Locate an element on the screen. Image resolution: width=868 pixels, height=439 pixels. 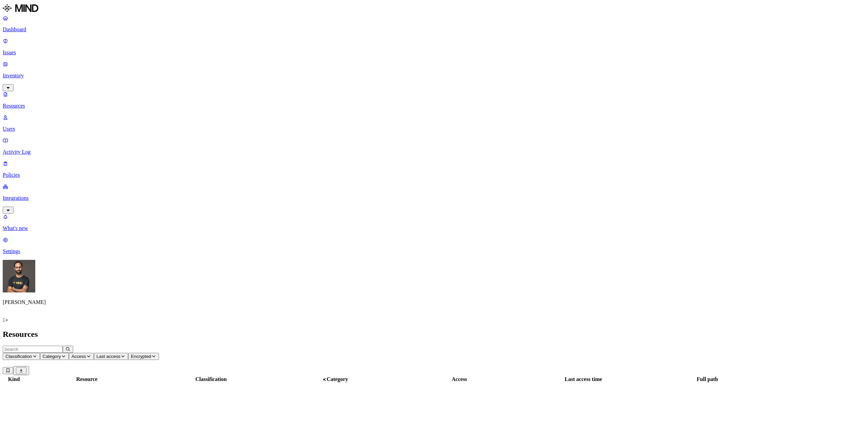
a: Dashboard is located at coordinates (434, 24).